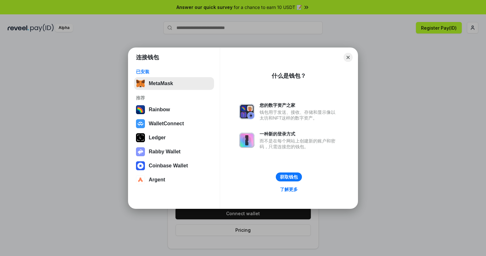 Image resolution: width=486 pixels, height=256 pixels. What do you see at coordinates (141, 110) in the screenshot?
I see `img: svg+xml,%3Csvg%20width%3D%22120%22%20height%3D%22120%22%20viewBox%3D%220%200%20120%20120%22%20fil...` at bounding box center [141, 110].